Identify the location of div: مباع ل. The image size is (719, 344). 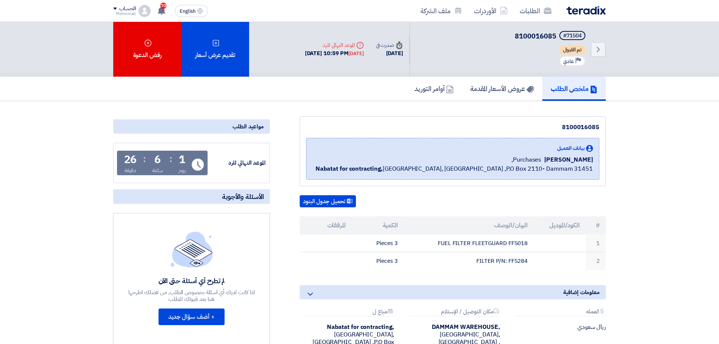
(348, 312).